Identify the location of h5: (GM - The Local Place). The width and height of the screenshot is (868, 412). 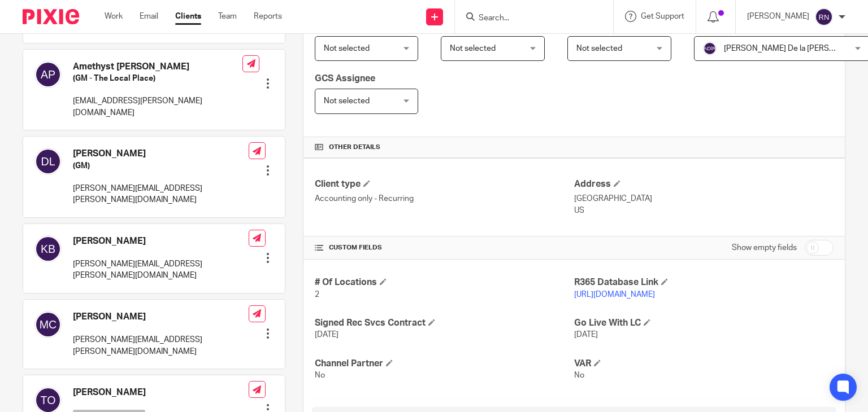
(158, 78).